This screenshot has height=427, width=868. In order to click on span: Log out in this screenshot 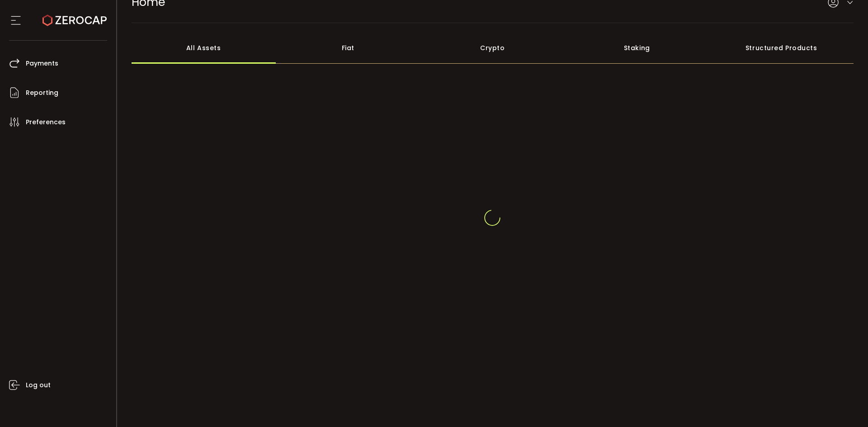, I will do `click(38, 385)`.